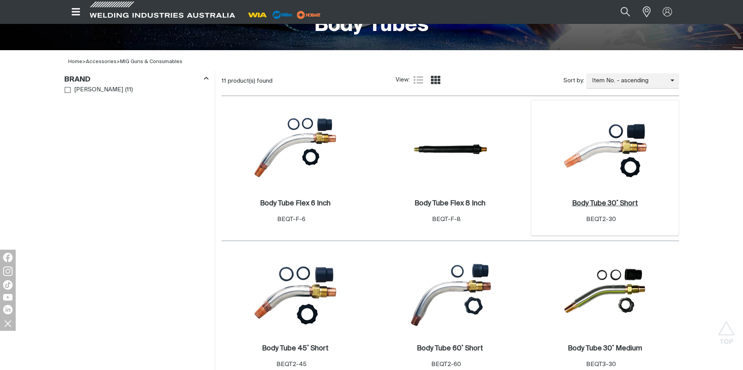 This screenshot has width=743, height=370. Describe the element at coordinates (291, 364) in the screenshot. I see `span: BEQT2-45` at that location.